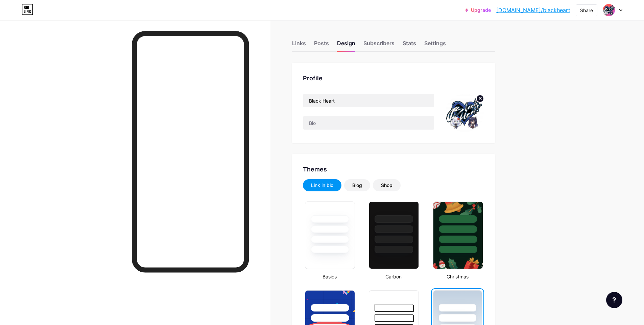 This screenshot has width=644, height=325. I want to click on div: Design, so click(346, 46).